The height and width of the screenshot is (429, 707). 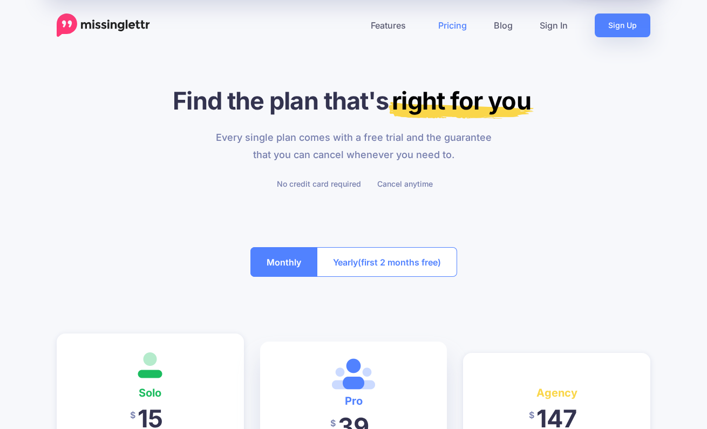 What do you see at coordinates (453, 25) in the screenshot?
I see `a: Pricing` at bounding box center [453, 25].